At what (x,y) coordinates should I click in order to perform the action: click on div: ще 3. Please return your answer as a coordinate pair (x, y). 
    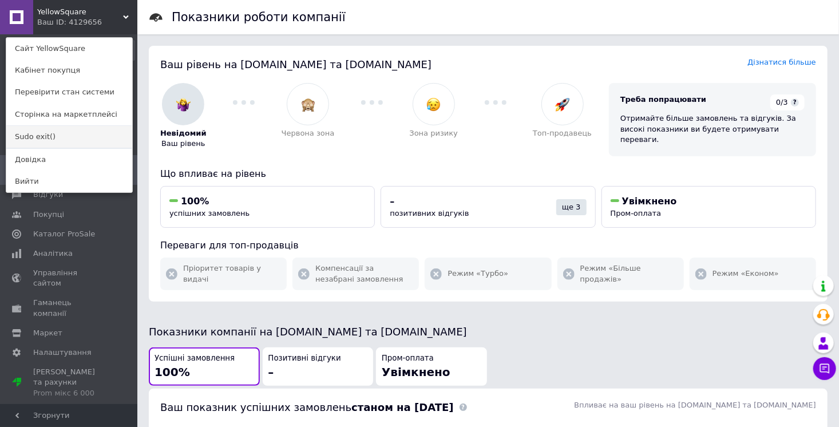
    Looking at the image, I should click on (571, 207).